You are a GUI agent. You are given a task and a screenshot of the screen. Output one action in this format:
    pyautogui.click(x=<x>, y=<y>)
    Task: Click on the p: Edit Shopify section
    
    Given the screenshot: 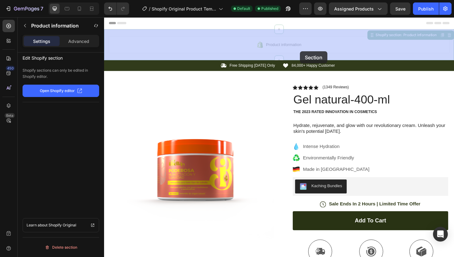 What is the action you would take?
    pyautogui.click(x=61, y=57)
    